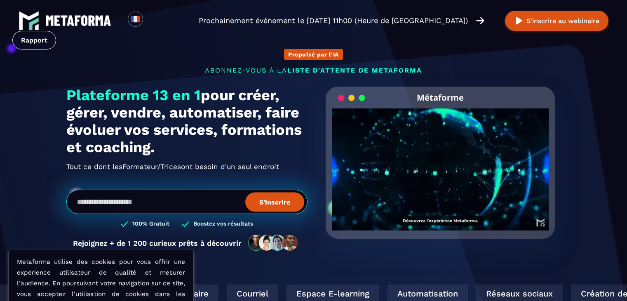  I want to click on img: flèche droite, so click(481, 21).